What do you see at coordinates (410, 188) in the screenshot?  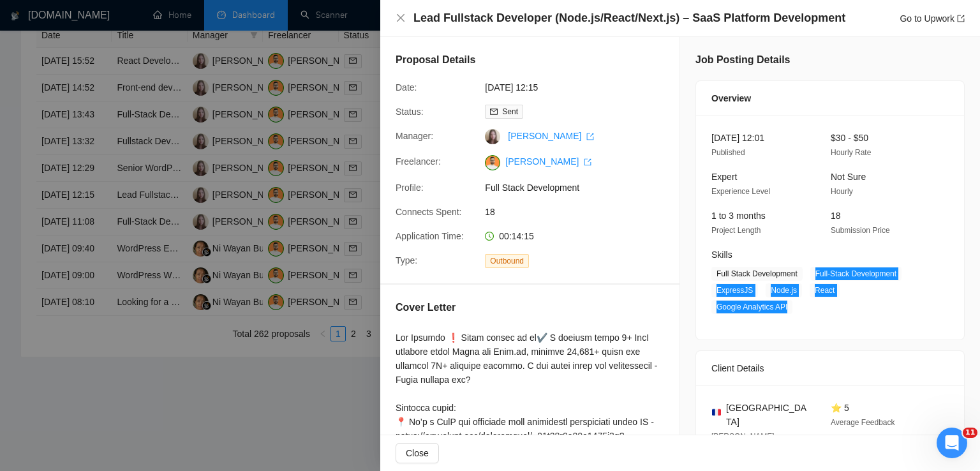 I see `span: Profile:` at bounding box center [410, 188].